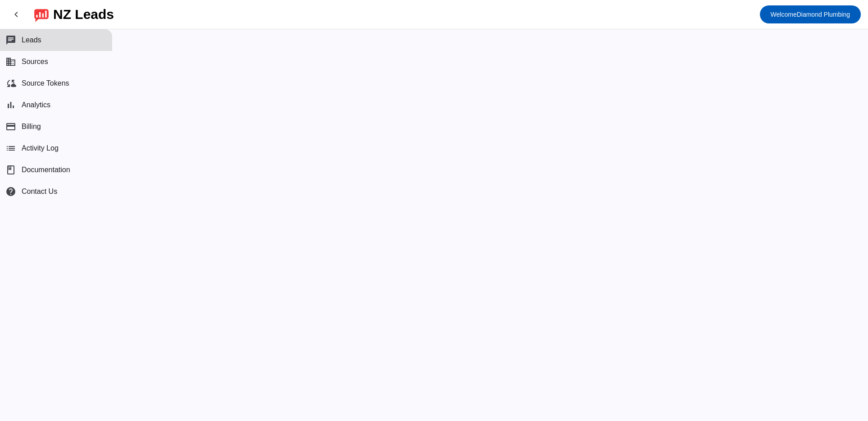 The height and width of the screenshot is (421, 868). Describe the element at coordinates (39, 191) in the screenshot. I see `span: Contact Us` at that location.